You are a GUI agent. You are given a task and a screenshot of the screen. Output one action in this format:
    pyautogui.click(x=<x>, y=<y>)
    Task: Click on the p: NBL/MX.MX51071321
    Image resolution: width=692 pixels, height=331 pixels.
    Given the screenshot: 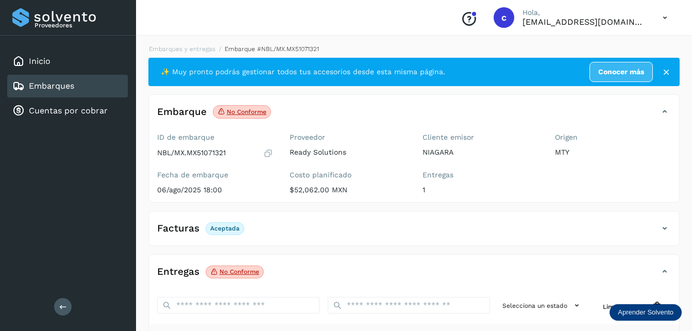 What is the action you would take?
    pyautogui.click(x=191, y=152)
    